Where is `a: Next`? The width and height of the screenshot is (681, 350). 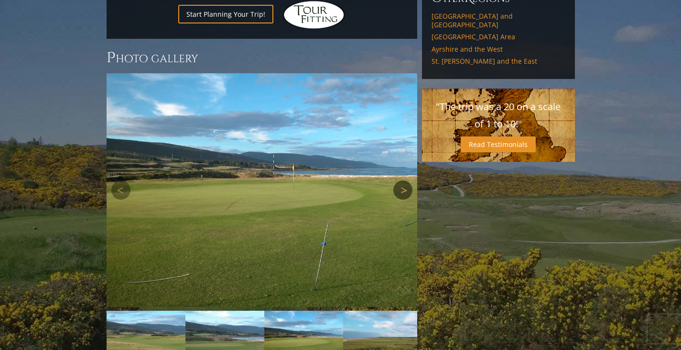 a: Next is located at coordinates (403, 190).